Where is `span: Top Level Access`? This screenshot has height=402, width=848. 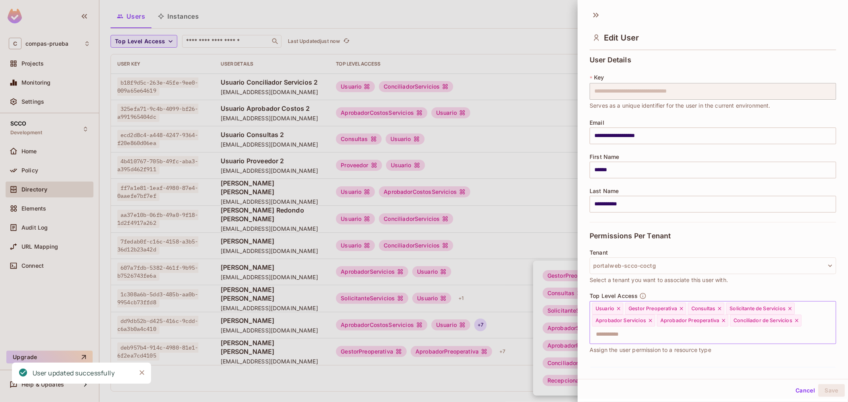 span: Top Level Access is located at coordinates (613, 296).